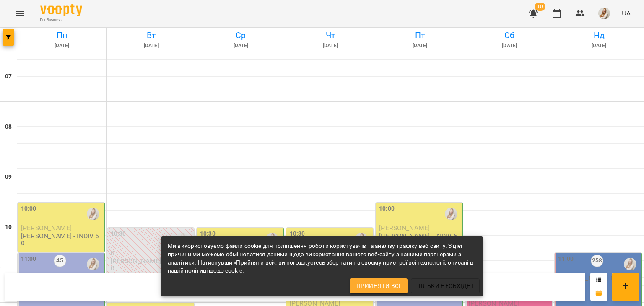  I want to click on img: db46d55e6fdf8c79d257263fe8ff9f52.jpeg, so click(605, 14).